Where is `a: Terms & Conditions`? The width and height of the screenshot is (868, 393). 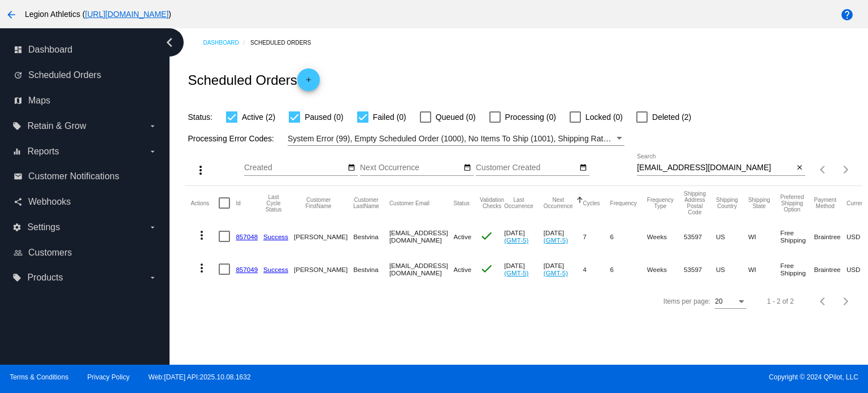
a: Terms & Conditions is located at coordinates (39, 377).